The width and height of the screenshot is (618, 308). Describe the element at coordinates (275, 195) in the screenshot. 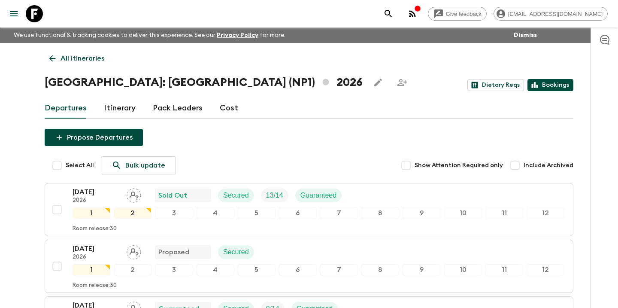

I see `p: 13 / 14` at that location.